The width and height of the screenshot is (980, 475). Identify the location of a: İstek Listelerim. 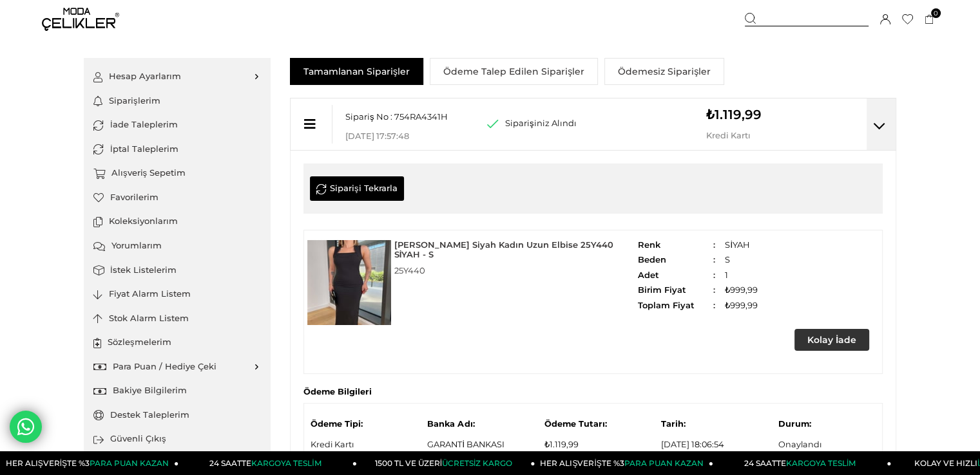
(177, 270).